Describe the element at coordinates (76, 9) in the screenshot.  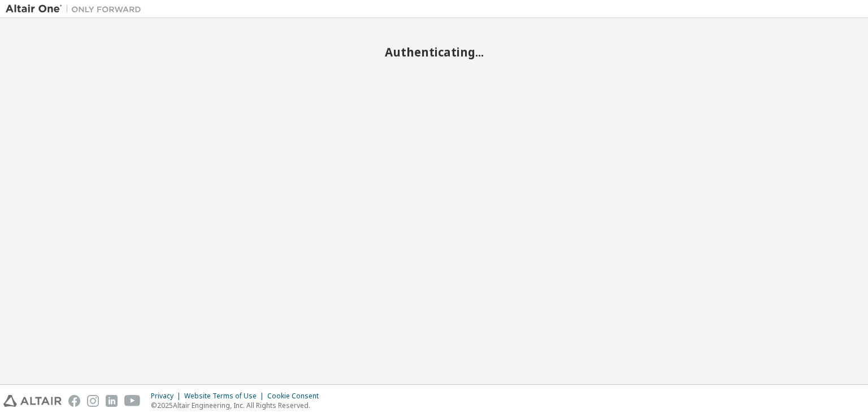
I see `img: Altair One` at that location.